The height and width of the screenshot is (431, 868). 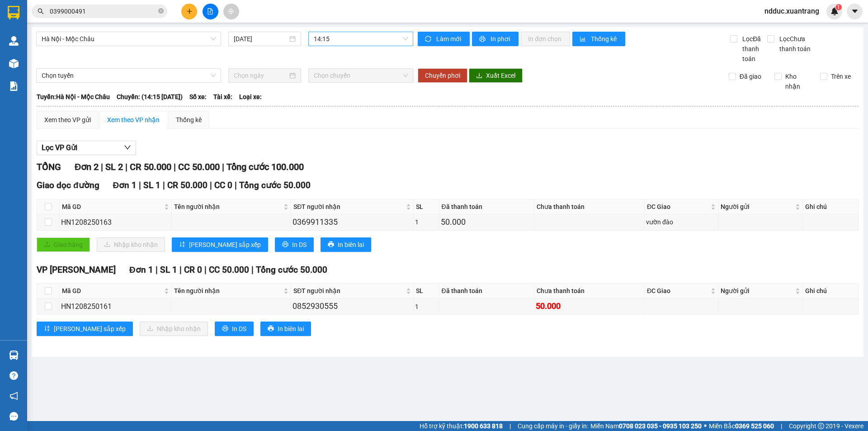 I want to click on span: copyright, so click(x=821, y=426).